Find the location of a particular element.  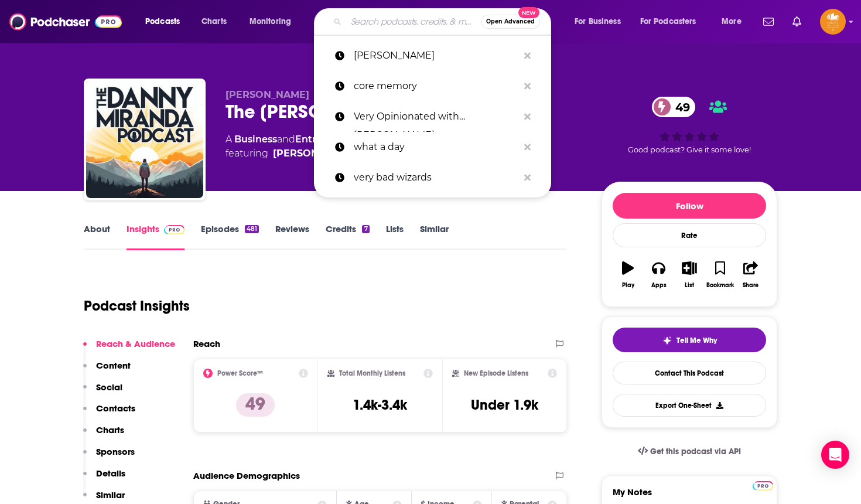

span: Open Advanced is located at coordinates (510, 21).